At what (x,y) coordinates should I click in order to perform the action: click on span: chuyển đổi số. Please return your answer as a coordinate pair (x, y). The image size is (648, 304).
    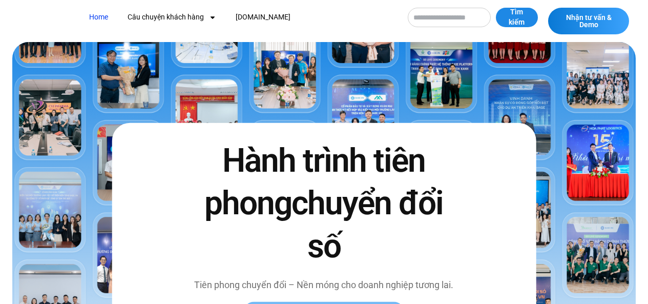
    Looking at the image, I should click on (367, 224).